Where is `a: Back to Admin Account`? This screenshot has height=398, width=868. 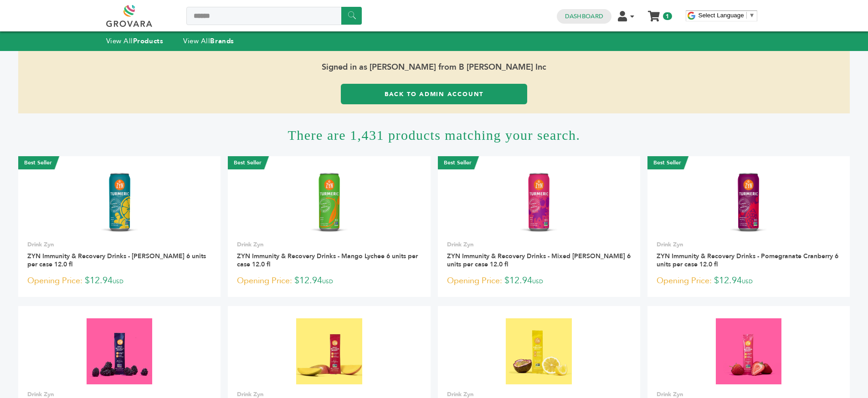 a: Back to Admin Account is located at coordinates (434, 94).